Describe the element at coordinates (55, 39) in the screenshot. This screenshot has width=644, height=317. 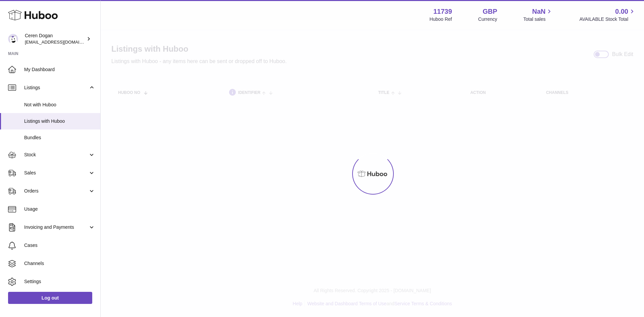
I see `div: Ceren Dogan` at that location.